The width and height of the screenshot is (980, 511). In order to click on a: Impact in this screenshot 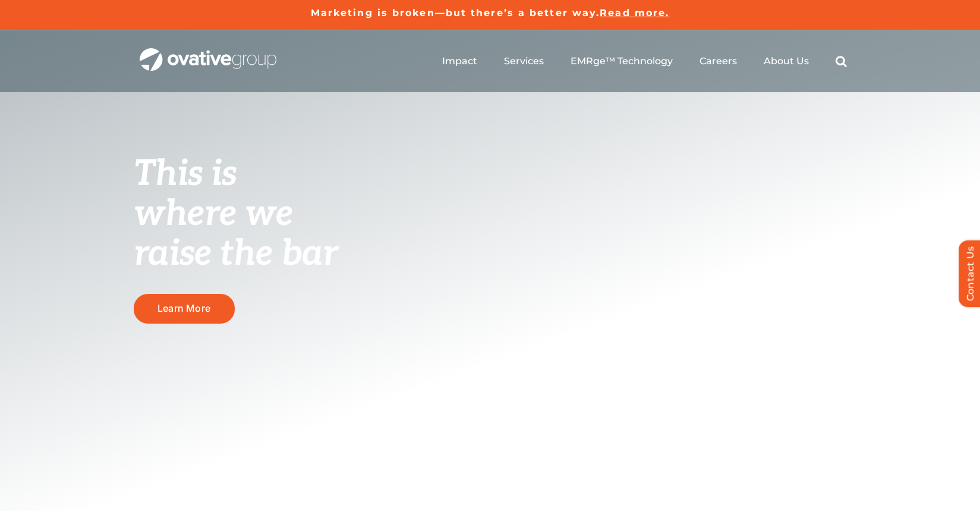, I will do `click(460, 61)`.